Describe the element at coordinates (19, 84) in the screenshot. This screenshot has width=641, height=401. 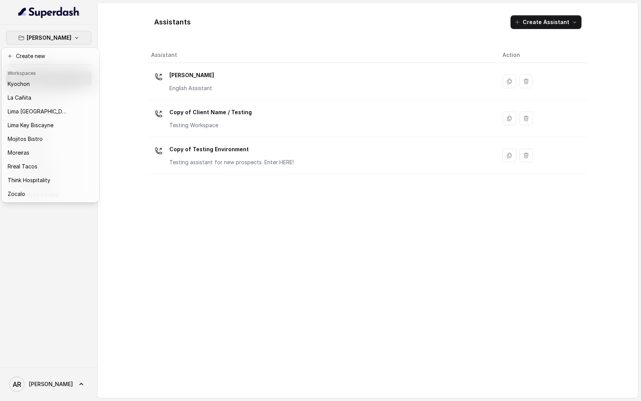
I see `p: Kyochon` at that location.